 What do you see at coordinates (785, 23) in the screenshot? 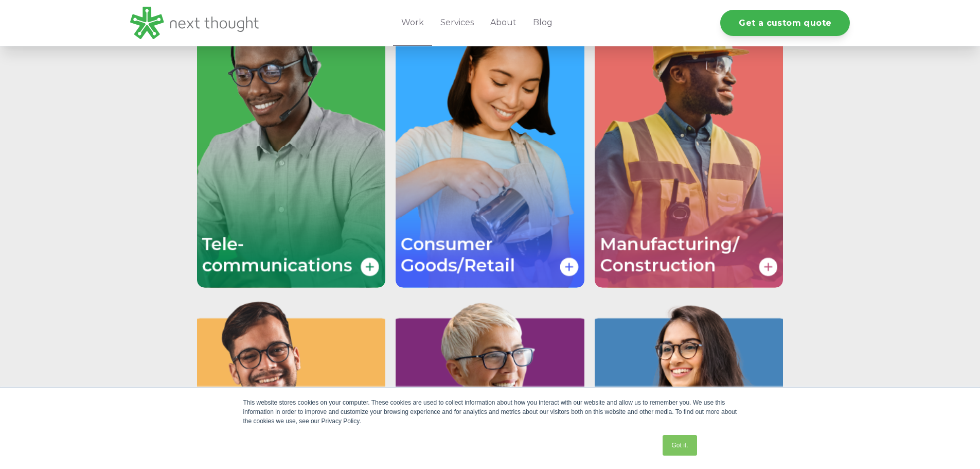
I see `a: Get a custom quote` at bounding box center [785, 23].